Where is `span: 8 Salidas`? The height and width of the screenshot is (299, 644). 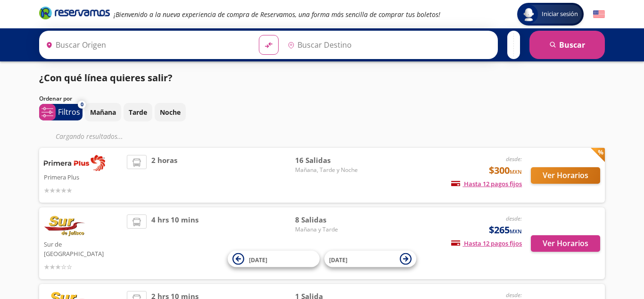 span: 8 Salidas is located at coordinates (328, 219).